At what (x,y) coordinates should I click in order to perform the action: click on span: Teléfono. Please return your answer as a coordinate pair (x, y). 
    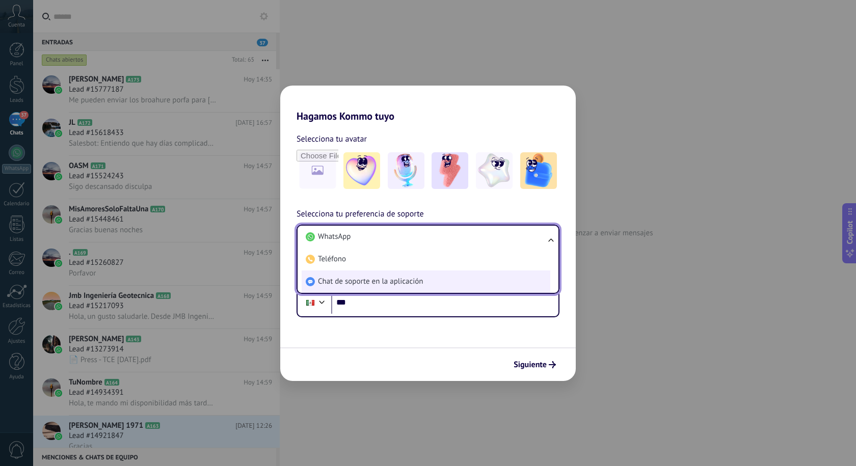
    Looking at the image, I should click on (332, 259).